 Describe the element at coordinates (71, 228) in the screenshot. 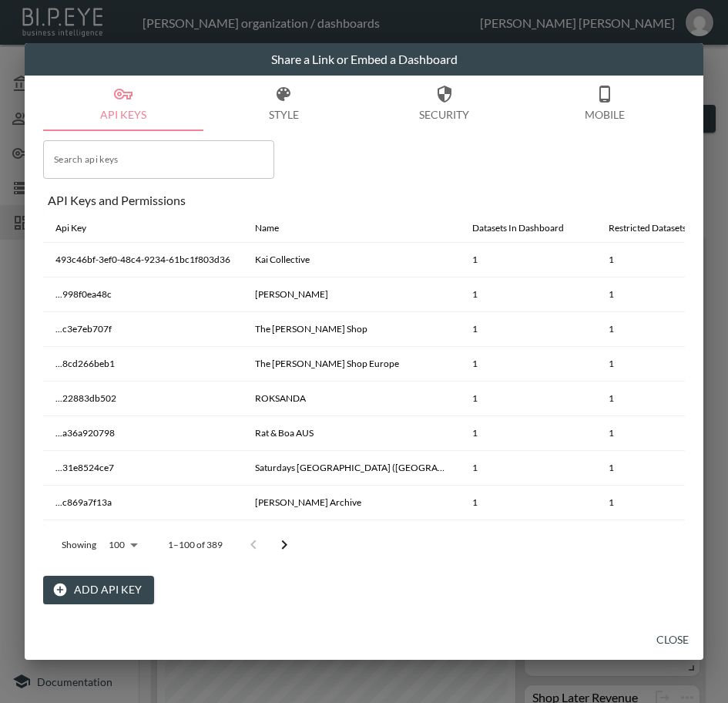

I see `div: Api Key` at that location.